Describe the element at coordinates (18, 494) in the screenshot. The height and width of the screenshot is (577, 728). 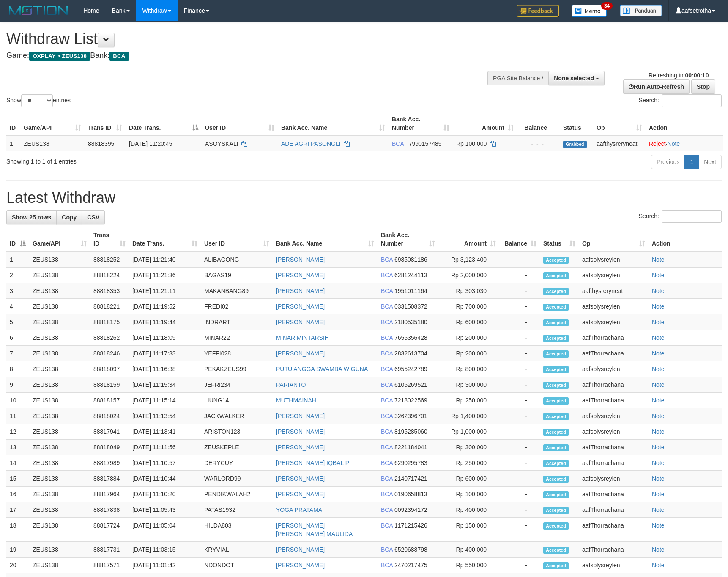
I see `td: 16` at that location.